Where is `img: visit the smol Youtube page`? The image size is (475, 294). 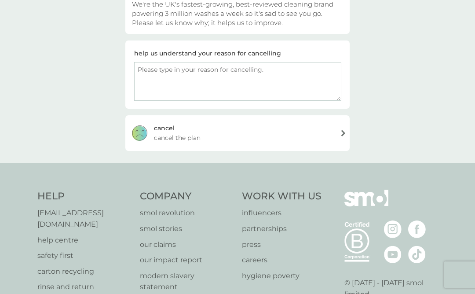 img: visit the smol Youtube page is located at coordinates (393, 254).